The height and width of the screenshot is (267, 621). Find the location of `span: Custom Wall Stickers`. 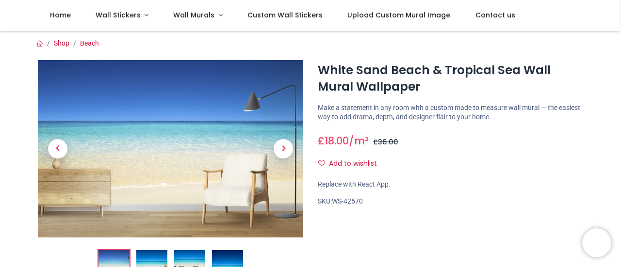

span: Custom Wall Stickers is located at coordinates (285, 15).